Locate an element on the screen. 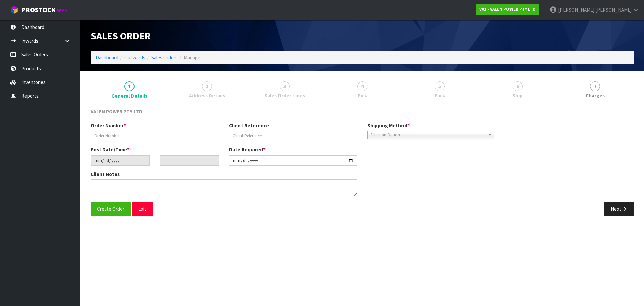 The height and width of the screenshot is (306, 644). span: Select an Option is located at coordinates (428, 135).